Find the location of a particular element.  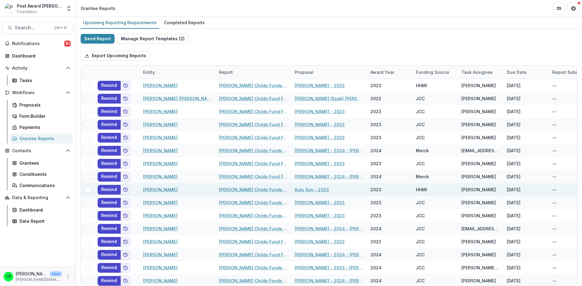

a: Upcoming Reporting Requirements is located at coordinates (120, 23).